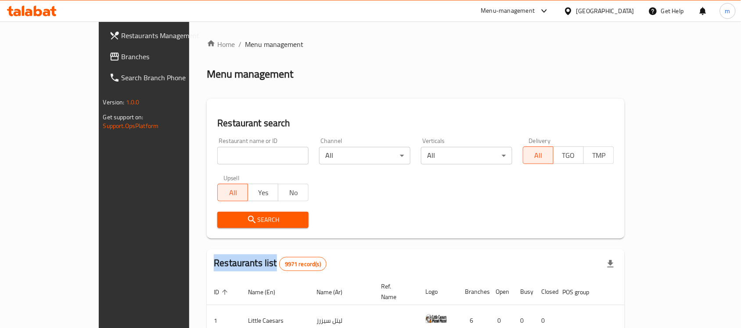  I want to click on button: Search, so click(263, 220).